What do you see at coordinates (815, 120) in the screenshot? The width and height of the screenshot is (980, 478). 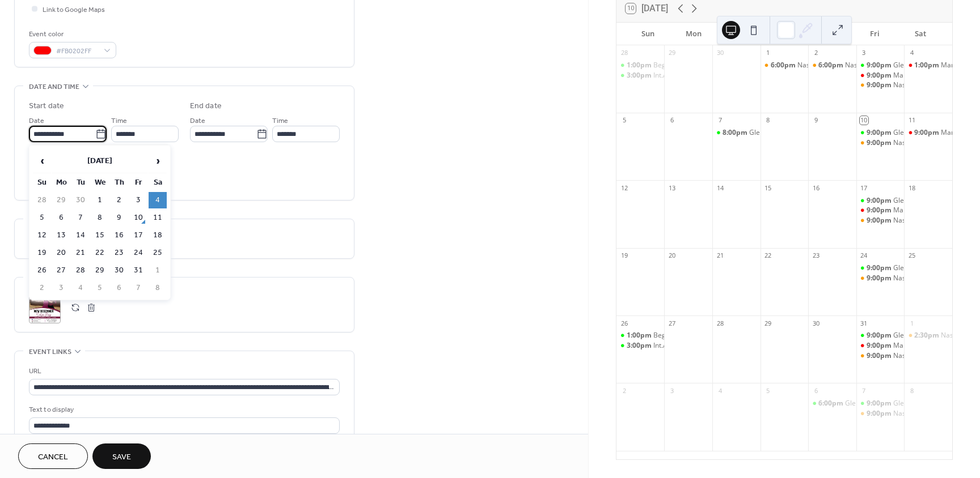 I see `div: 9` at bounding box center [815, 120].